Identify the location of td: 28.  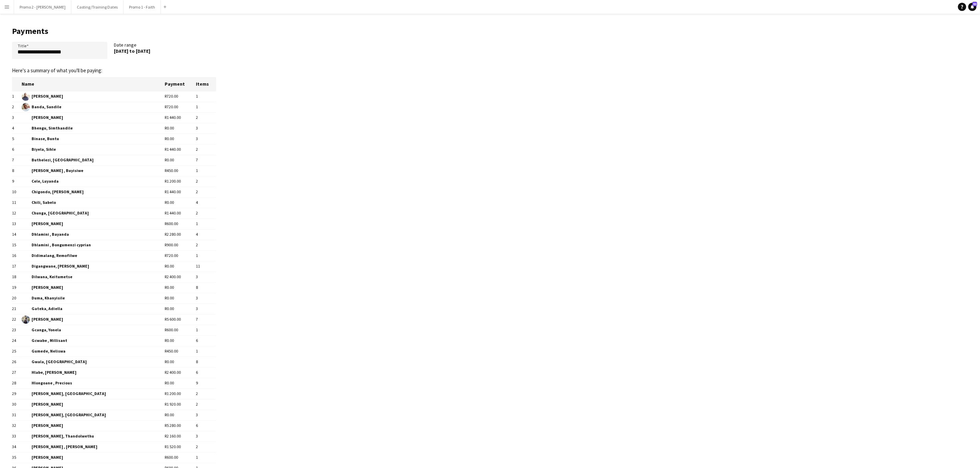
(17, 383).